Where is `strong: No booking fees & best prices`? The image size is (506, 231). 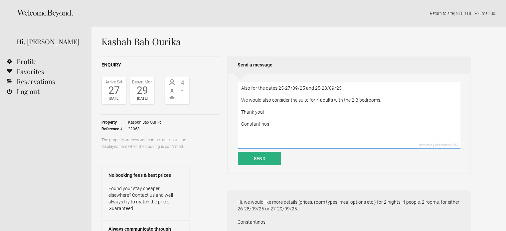 strong: No booking fees & best prices is located at coordinates (145, 175).